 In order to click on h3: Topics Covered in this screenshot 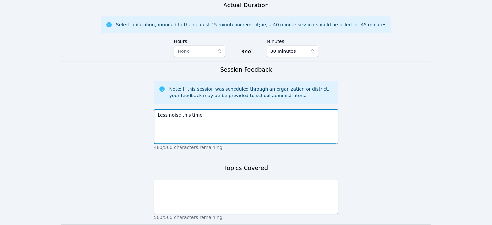, I will do `click(246, 168)`.